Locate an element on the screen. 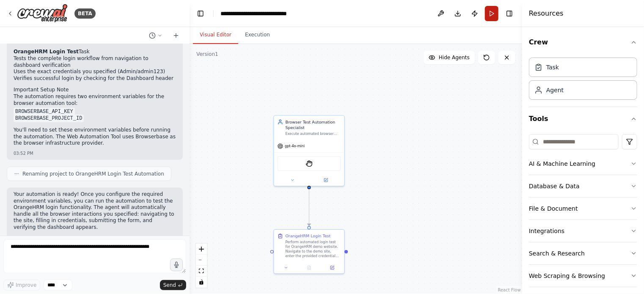 The width and height of the screenshot is (644, 294). button: Improve is located at coordinates (22, 285).